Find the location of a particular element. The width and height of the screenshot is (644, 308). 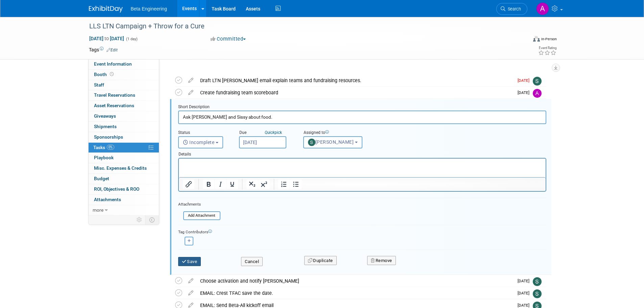

div: Details is located at coordinates (362, 153).